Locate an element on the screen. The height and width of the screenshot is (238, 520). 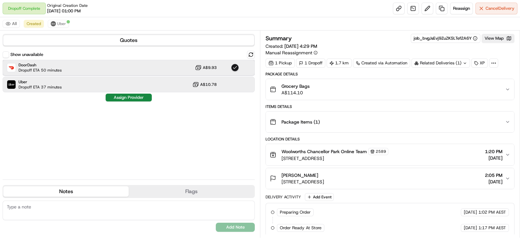
button: Grocery BagsA$114.10 is located at coordinates (390, 89).